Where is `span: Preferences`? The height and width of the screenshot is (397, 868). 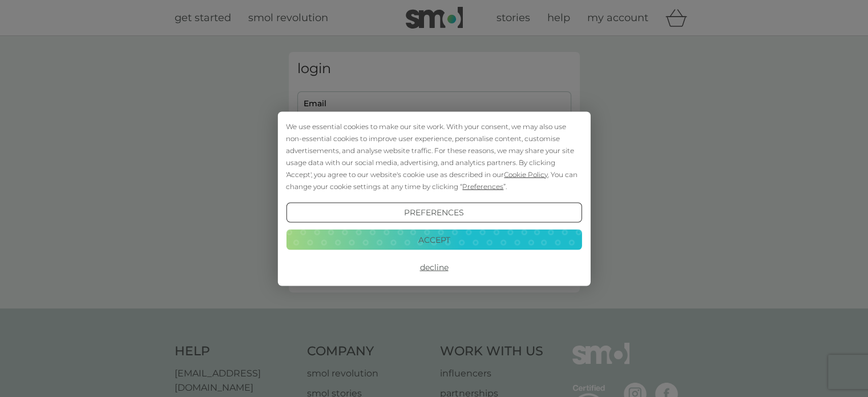 span: Preferences is located at coordinates (483, 186).